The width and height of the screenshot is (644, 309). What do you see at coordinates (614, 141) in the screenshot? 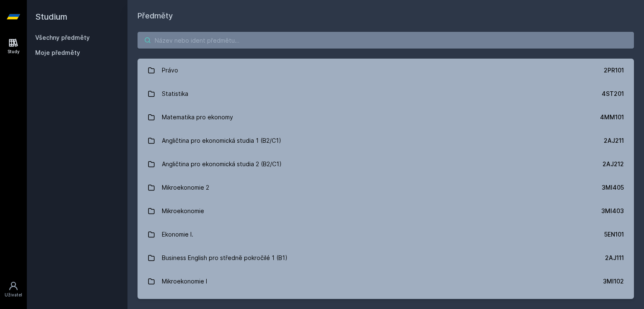
I see `div: 2AJ211` at bounding box center [614, 141].